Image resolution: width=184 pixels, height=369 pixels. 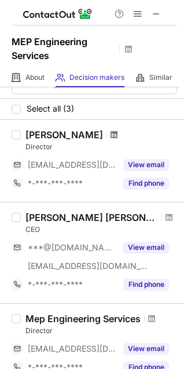 I want to click on span: About, so click(x=35, y=78).